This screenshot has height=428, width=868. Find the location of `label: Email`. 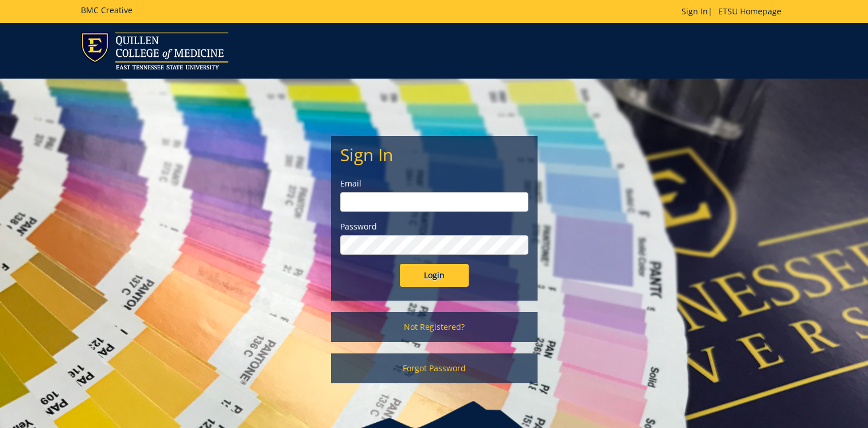

label: Email is located at coordinates (434, 183).